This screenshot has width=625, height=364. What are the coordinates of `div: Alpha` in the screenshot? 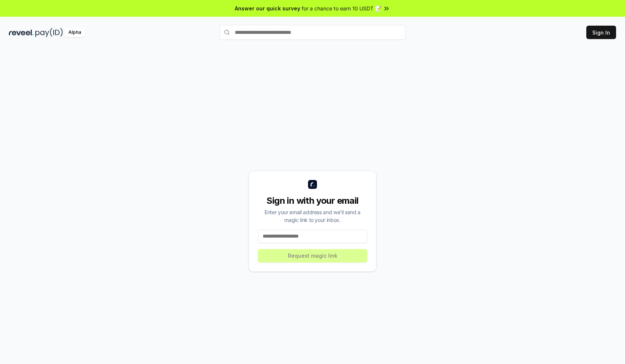 It's located at (75, 32).